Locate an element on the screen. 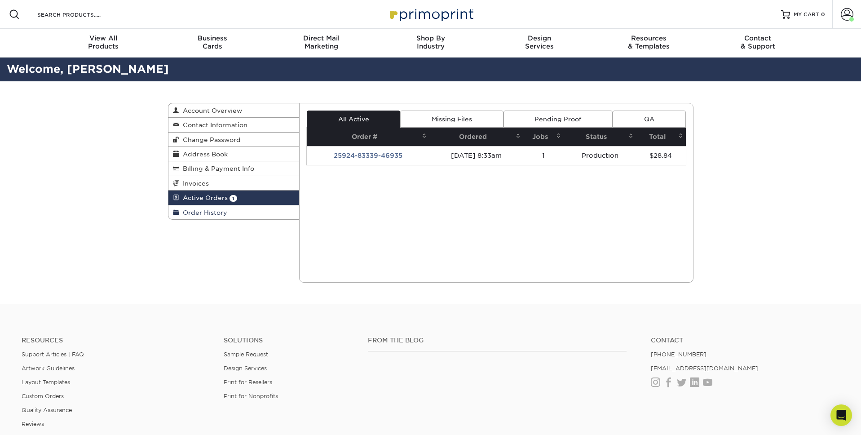  h4: From the Blog is located at coordinates (497, 340).